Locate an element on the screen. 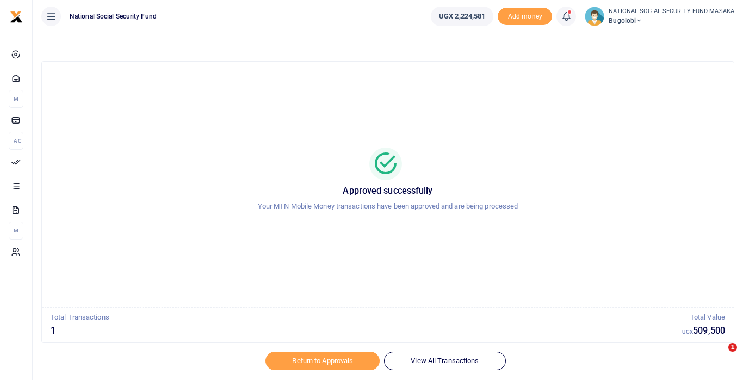 This screenshot has width=743, height=380. h5: Approved successfully is located at coordinates (388, 191).